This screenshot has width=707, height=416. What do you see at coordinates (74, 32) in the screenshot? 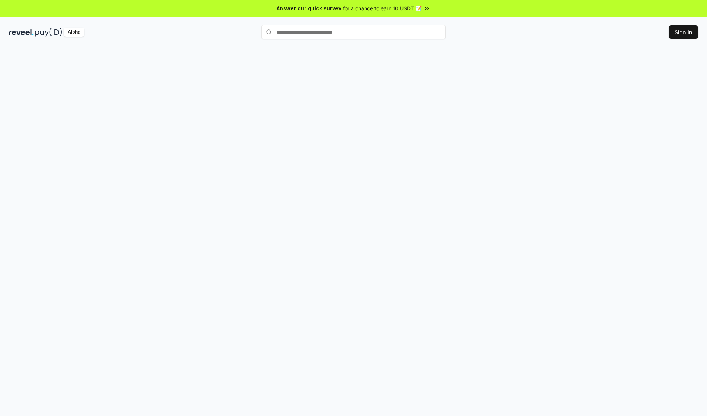
I see `div: Alpha` at bounding box center [74, 32].